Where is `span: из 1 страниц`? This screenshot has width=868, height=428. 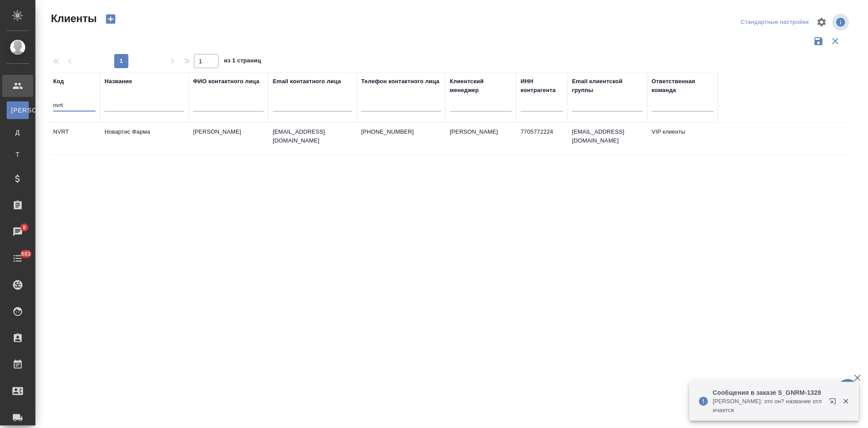
span: из 1 страниц is located at coordinates (243, 61).